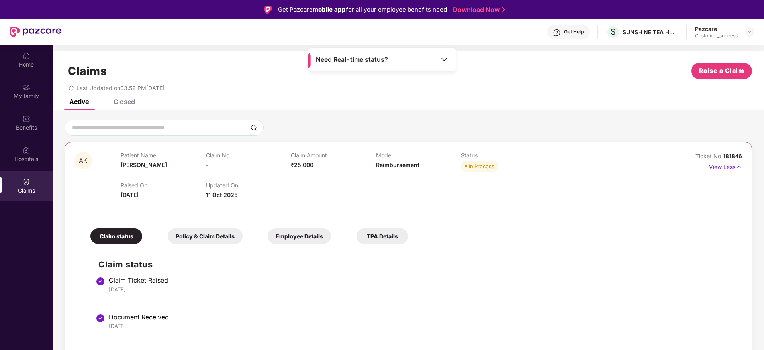 The height and width of the screenshot is (350, 764). I want to click on span: 11 Oct 2025, so click(222, 194).